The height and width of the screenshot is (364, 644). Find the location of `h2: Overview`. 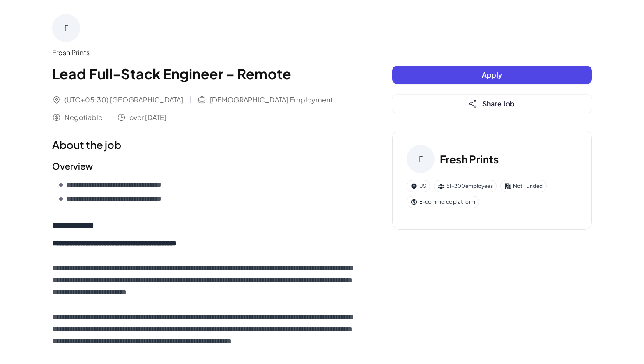

h2: Overview is located at coordinates (204, 166).